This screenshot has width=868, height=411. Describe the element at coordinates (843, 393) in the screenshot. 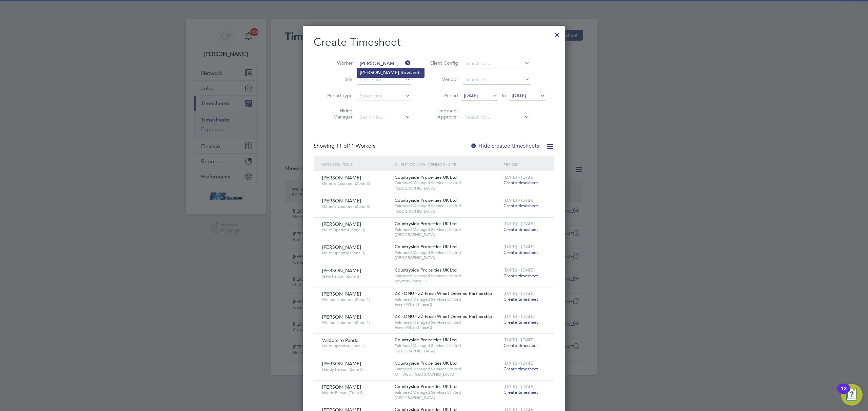

I see `div: 13` at that location.